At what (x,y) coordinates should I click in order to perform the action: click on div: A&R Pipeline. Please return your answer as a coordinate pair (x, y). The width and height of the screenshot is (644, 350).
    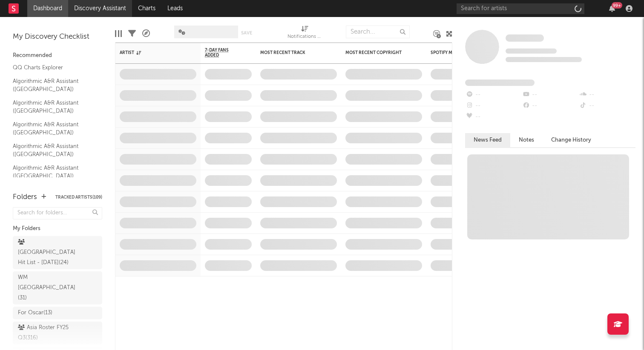
    Looking at the image, I should click on (146, 34).